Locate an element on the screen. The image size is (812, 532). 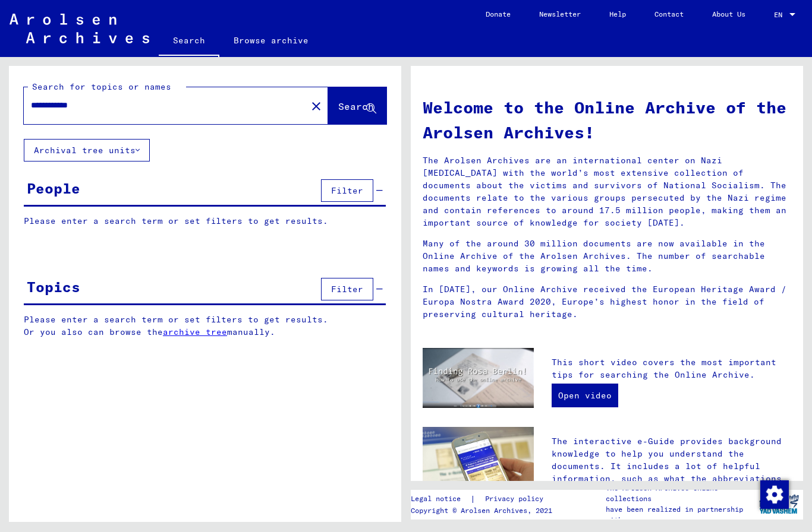
div: Topics is located at coordinates (54, 287).